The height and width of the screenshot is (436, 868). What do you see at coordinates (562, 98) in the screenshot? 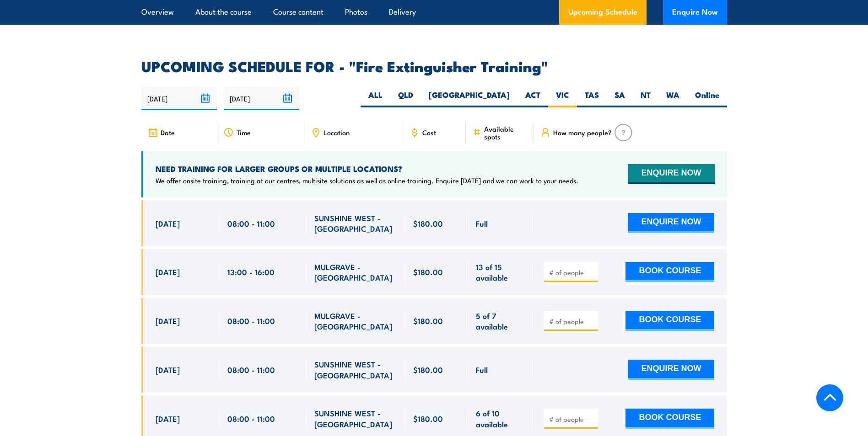
I see `label: VIC` at bounding box center [562, 98].